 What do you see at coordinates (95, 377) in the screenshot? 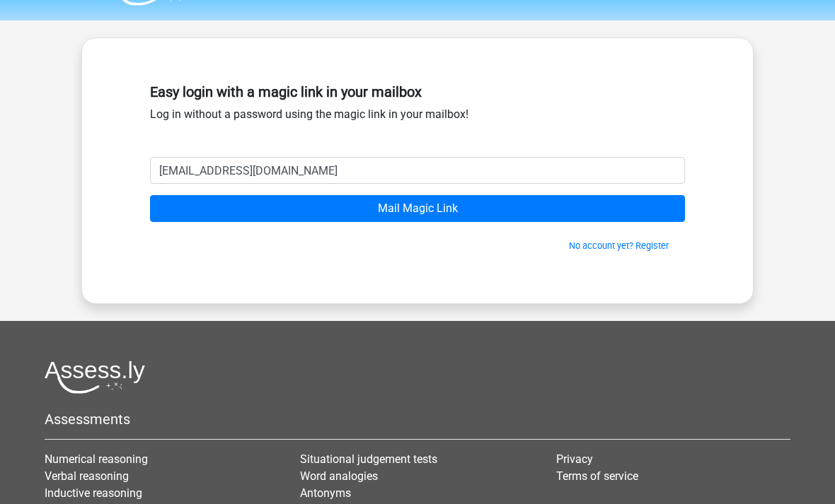
I see `img: Assessly logo` at bounding box center [95, 377].